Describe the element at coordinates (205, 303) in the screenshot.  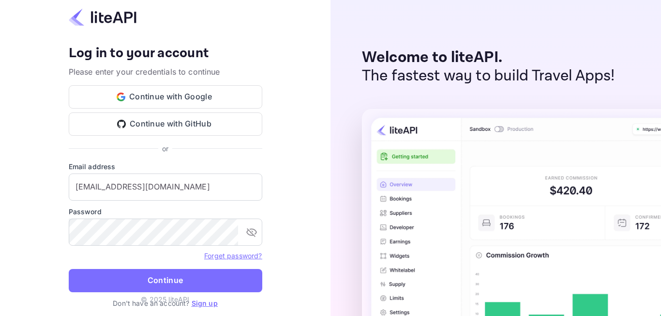
I see `a: Sign up` at that location.